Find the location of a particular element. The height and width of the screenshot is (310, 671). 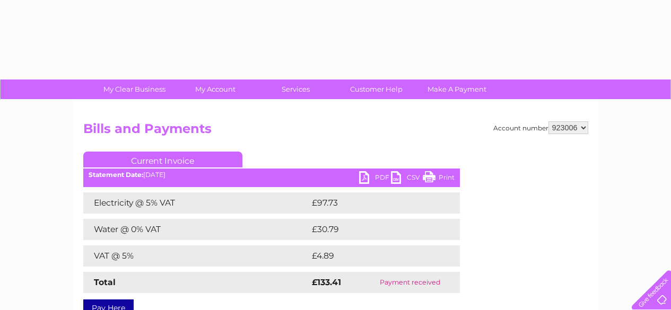

a: Make A Payment is located at coordinates (456, 89).